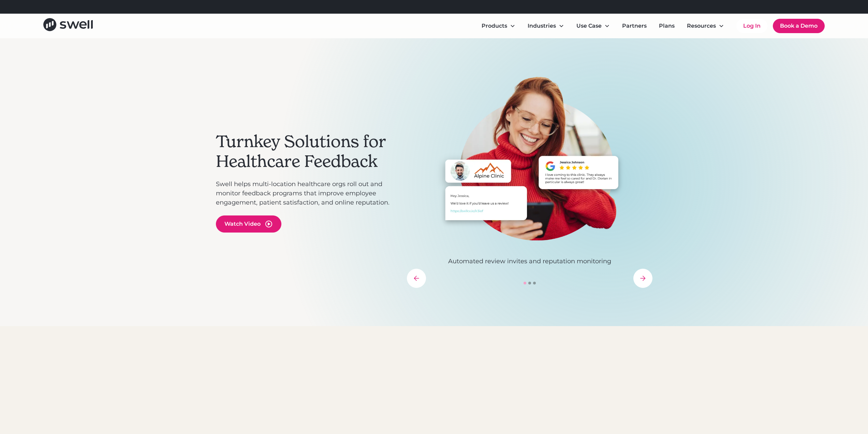 The image size is (868, 434). Describe the element at coordinates (667, 26) in the screenshot. I see `a: Plans` at that location.